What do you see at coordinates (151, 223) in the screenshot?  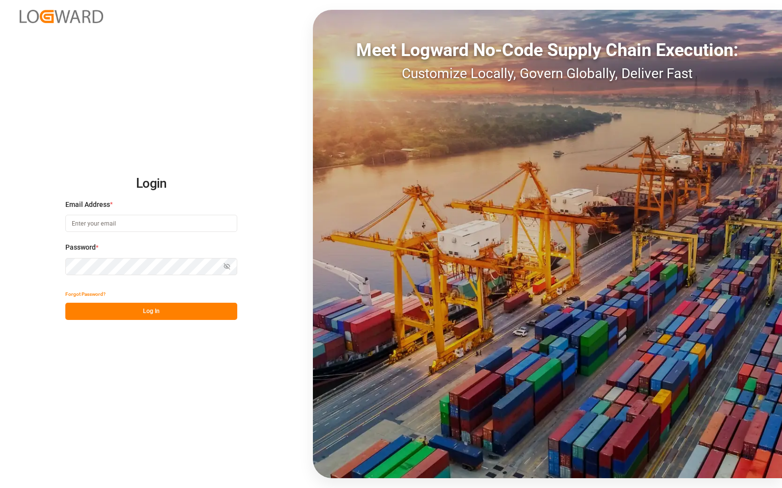 I see `input: Enter your email` at bounding box center [151, 223].